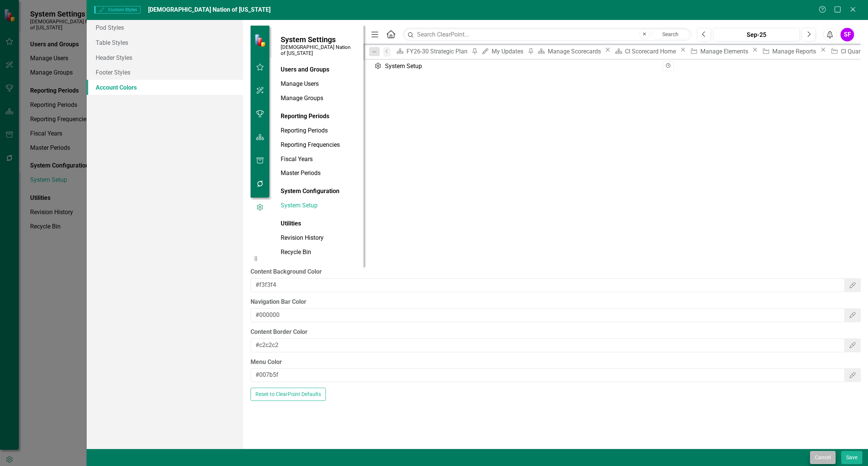 This screenshot has width=868, height=466. What do you see at coordinates (164, 27) in the screenshot?
I see `a: Pod Styles` at bounding box center [164, 27].